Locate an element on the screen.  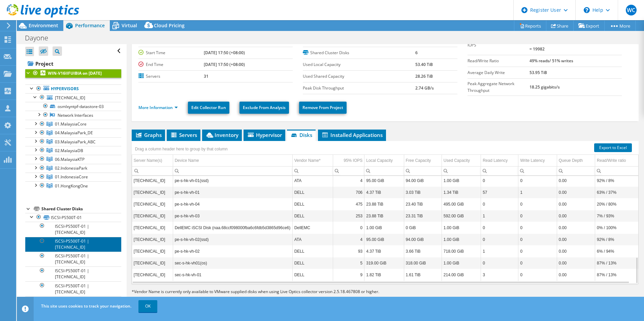
span: Performance is located at coordinates (90, 25).